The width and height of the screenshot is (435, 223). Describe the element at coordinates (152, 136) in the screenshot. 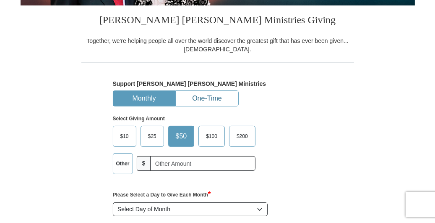

I see `span: $25` at that location.